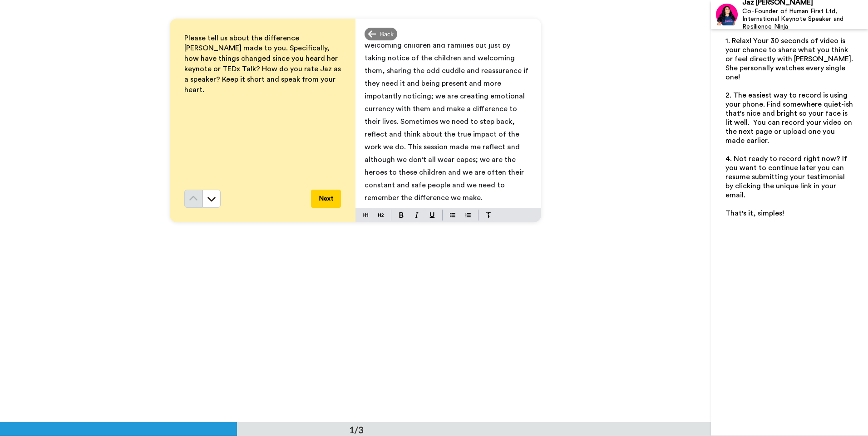  Describe the element at coordinates (357, 430) in the screenshot. I see `div: 1/3` at that location.